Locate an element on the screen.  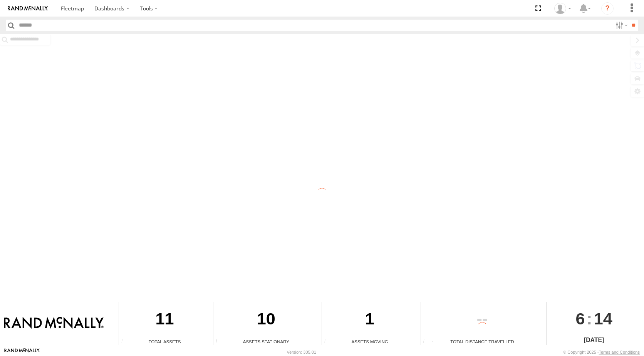
img: Rand McNally is located at coordinates (54, 323).